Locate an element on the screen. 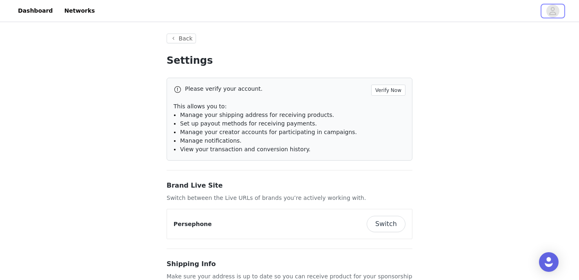 The height and width of the screenshot is (280, 579). button: Verify Now is located at coordinates (389, 90).